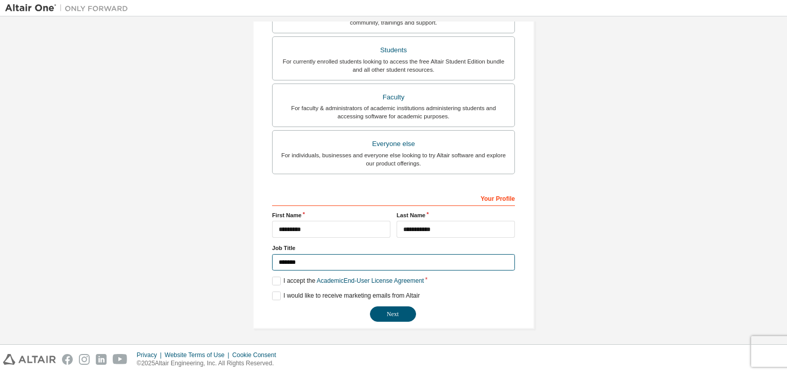 This screenshot has height=374, width=787. What do you see at coordinates (394, 97) in the screenshot?
I see `div: Faculty` at bounding box center [394, 97].